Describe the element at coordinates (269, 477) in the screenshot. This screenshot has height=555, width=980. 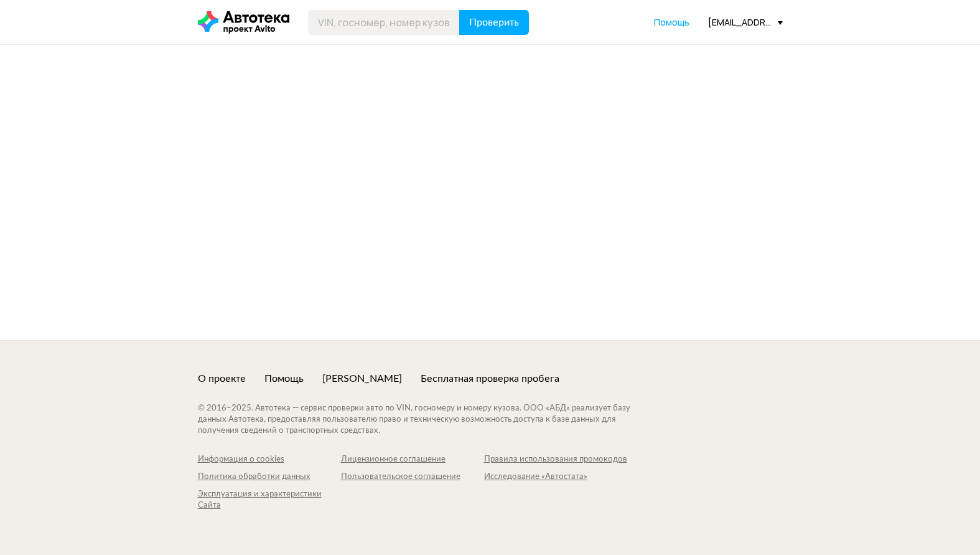
I see `a: Политика обработки данных` at that location.